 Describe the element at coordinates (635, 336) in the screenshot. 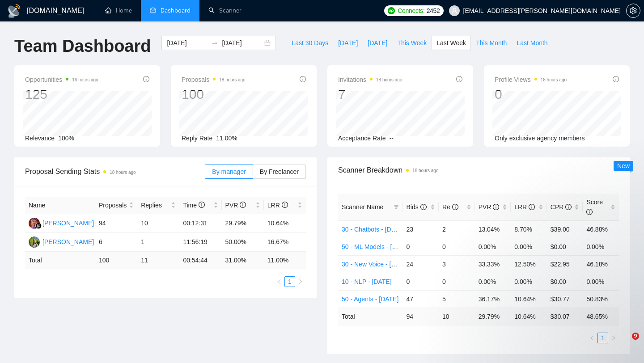

I see `span: 9` at that location.